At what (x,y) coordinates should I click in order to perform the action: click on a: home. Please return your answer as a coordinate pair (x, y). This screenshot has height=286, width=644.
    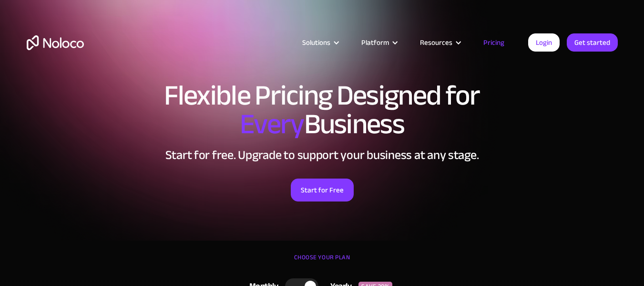
    Looking at the image, I should click on (55, 43).